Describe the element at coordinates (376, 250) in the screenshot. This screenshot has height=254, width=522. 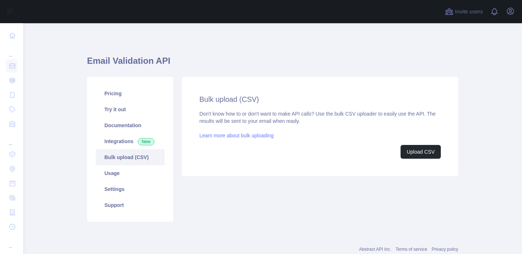
I see `a: Abstract API Inc.` at that location.